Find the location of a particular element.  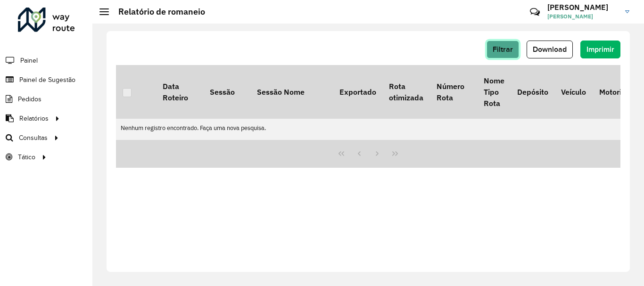

button: Download is located at coordinates (550, 50).